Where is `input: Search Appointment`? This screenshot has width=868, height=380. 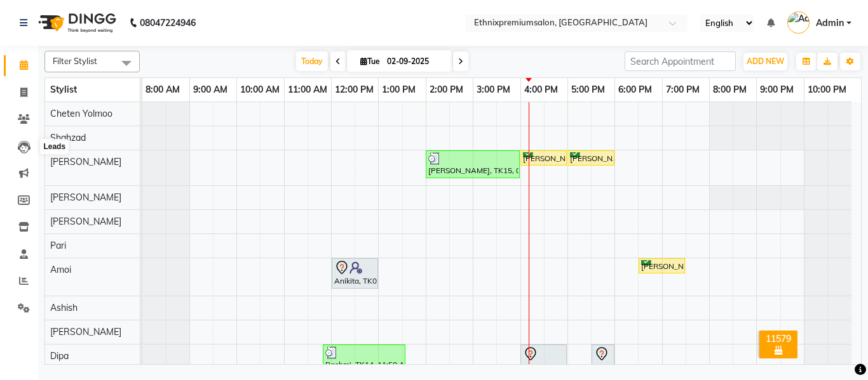
input: Search Appointment is located at coordinates (680, 61).